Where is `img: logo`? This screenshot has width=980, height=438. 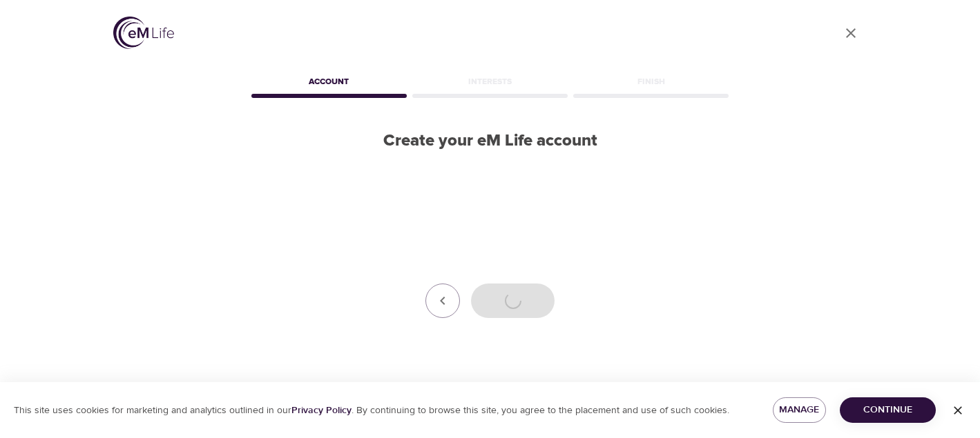
img: logo is located at coordinates (144, 33).